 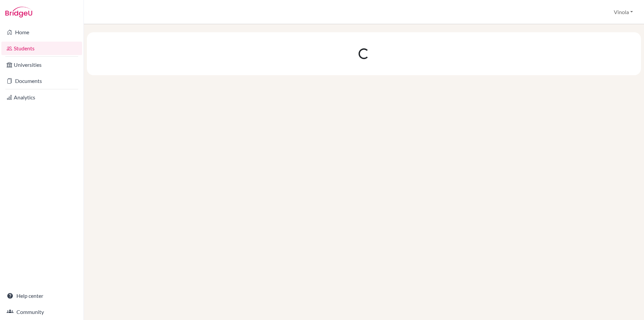 I want to click on img: Bridge-U, so click(x=19, y=12).